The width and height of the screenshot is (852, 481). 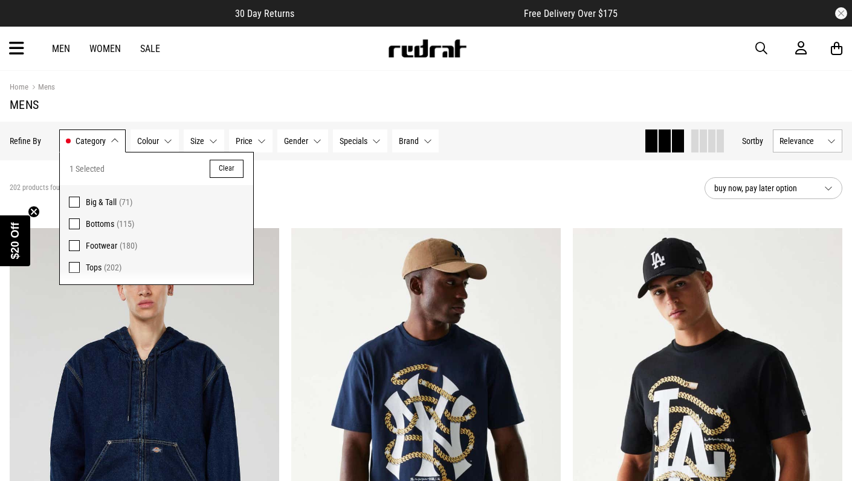 What do you see at coordinates (87, 169) in the screenshot?
I see `span: 1 Selected` at bounding box center [87, 169].